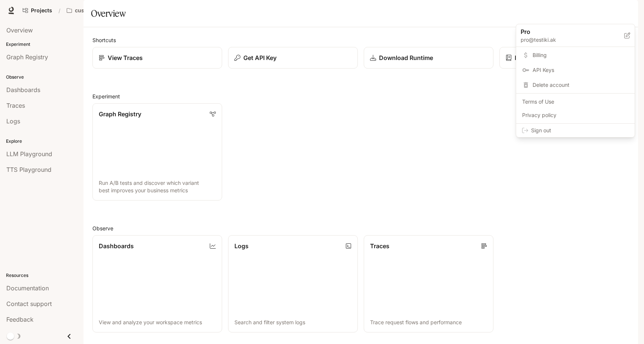 The width and height of the screenshot is (644, 344). I want to click on a: Billing, so click(575, 55).